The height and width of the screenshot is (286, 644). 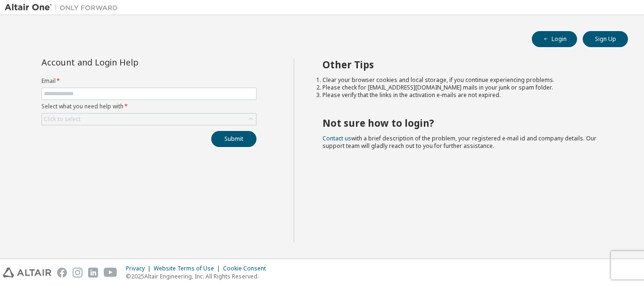 What do you see at coordinates (466, 95) in the screenshot?
I see `li: Please verify that the links in the activation e-mails are not expired.` at bounding box center [466, 95].